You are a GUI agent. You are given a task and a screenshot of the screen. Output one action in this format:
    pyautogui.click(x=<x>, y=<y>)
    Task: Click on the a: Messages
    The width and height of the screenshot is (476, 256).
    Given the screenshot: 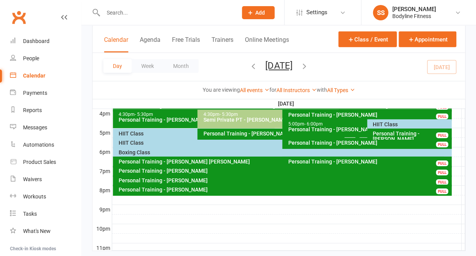 What is the action you would take?
    pyautogui.click(x=45, y=127)
    